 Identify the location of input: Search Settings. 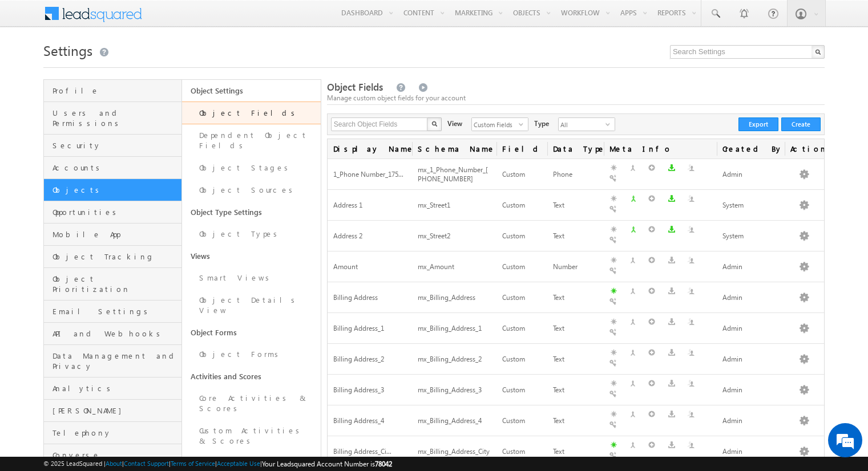
(747, 52).